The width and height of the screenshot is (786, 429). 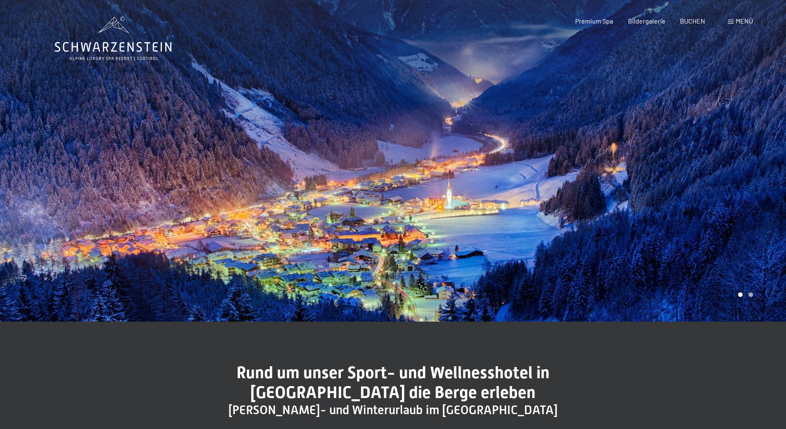 What do you see at coordinates (751, 294) in the screenshot?
I see `div: Carousel Page 2` at bounding box center [751, 294].